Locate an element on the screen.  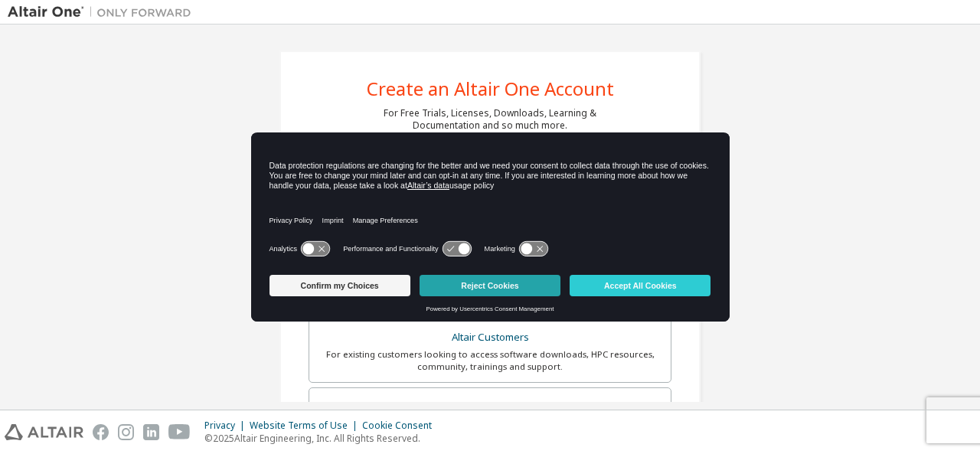
img: youtube.svg is located at coordinates (179, 431).